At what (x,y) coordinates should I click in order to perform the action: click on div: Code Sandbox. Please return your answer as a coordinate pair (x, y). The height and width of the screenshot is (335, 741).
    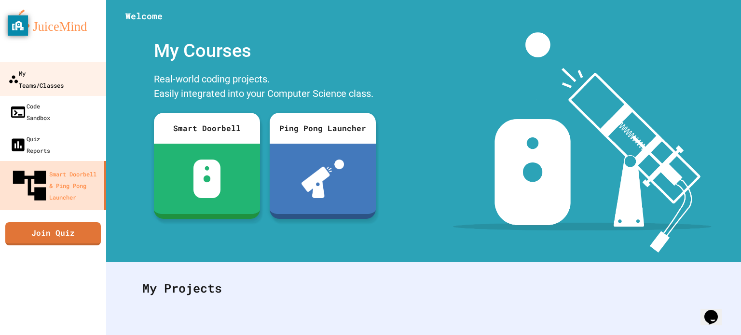
    Looking at the image, I should click on (30, 112).